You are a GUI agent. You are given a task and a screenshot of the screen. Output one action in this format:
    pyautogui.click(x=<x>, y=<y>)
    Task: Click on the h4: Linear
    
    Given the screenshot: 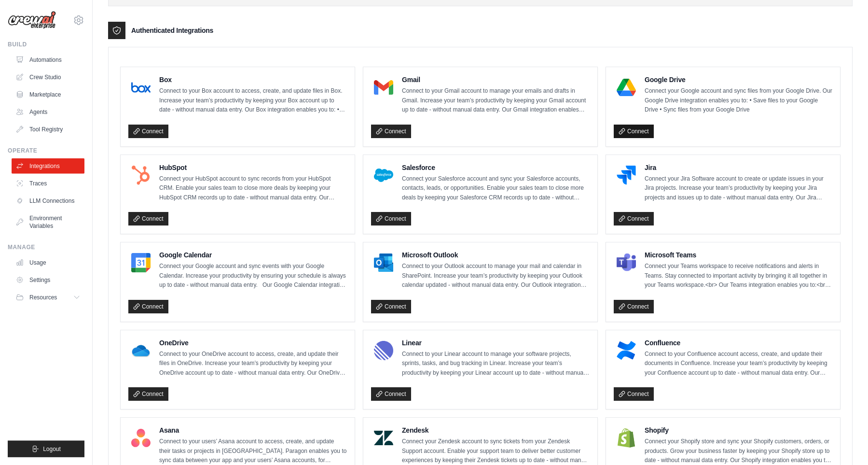 What is the action you would take?
    pyautogui.click(x=496, y=342)
    